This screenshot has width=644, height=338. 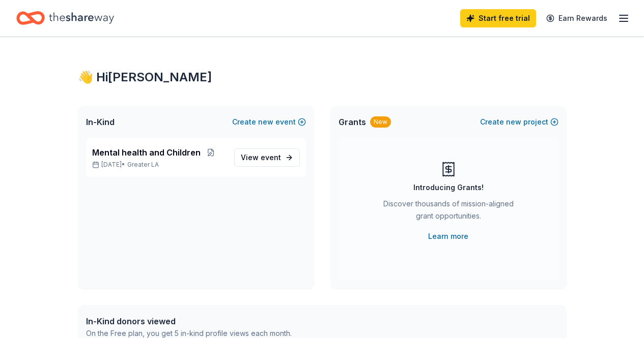 What do you see at coordinates (267, 158) in the screenshot?
I see `a: View event` at bounding box center [267, 158].